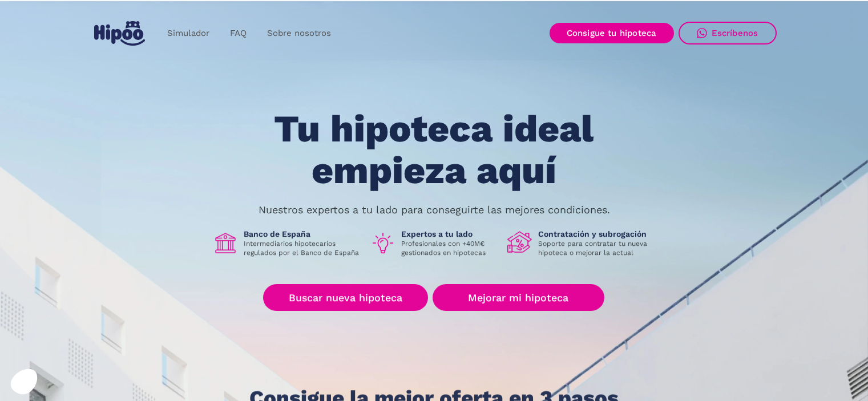 This screenshot has width=868, height=401. I want to click on a: Consigue tu hipoteca, so click(612, 33).